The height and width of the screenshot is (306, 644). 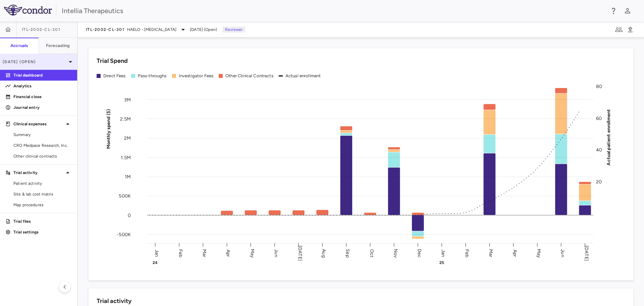 I want to click on p: Trial settings, so click(x=42, y=232).